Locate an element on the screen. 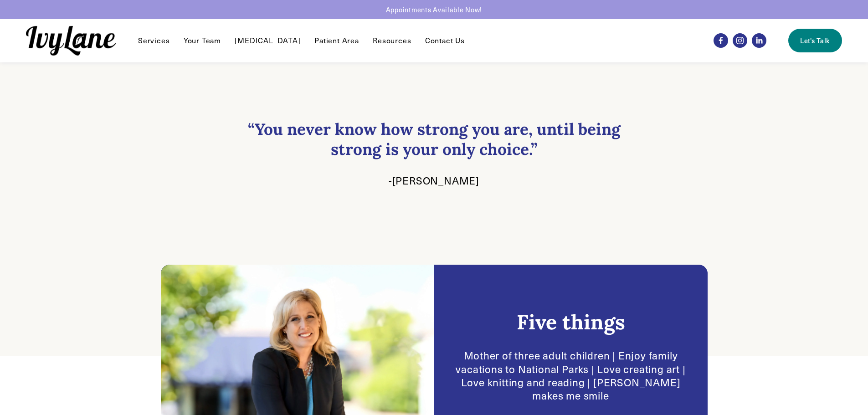 This screenshot has height=415, width=868. h3: “You never know how strong you are, until being strong is your only choice.” is located at coordinates (434, 139).